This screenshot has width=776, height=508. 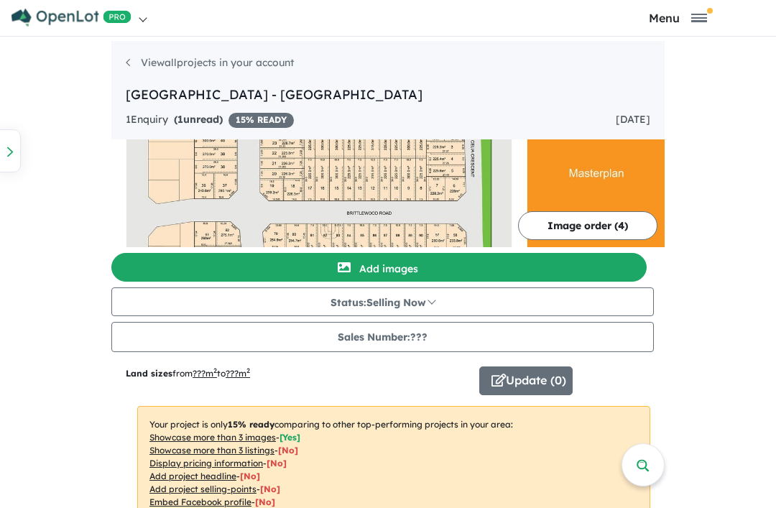 I want to click on button: Toggle navigation, so click(x=678, y=17).